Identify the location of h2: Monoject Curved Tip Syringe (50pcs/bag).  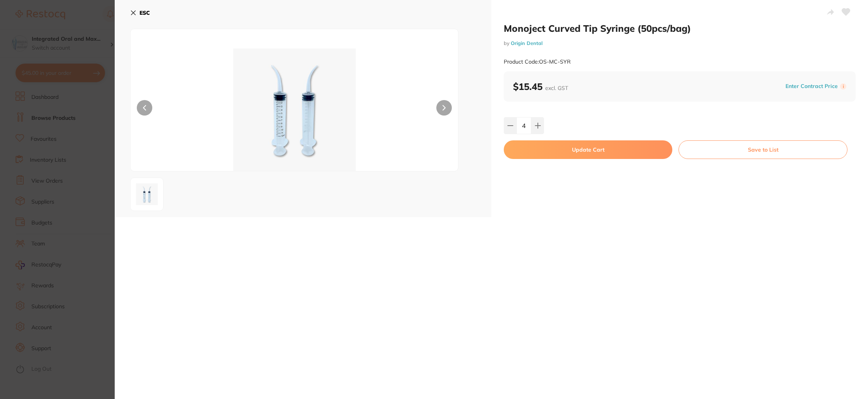
(680, 28).